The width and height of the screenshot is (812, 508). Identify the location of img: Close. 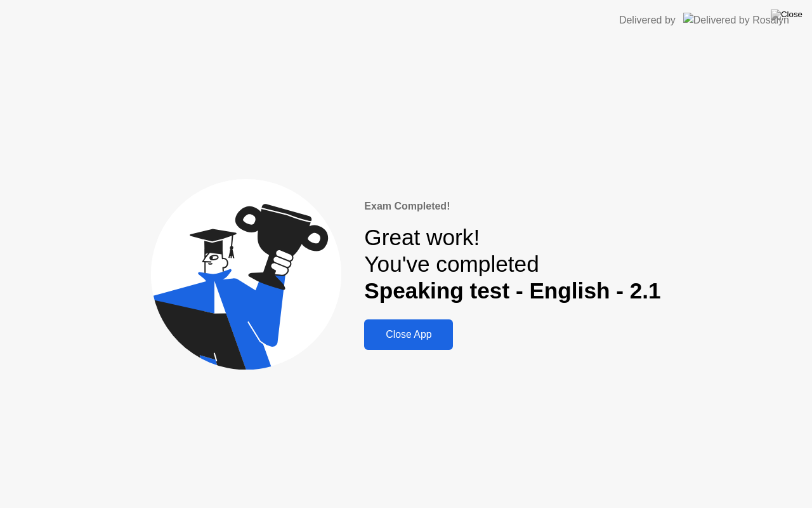
(787, 15).